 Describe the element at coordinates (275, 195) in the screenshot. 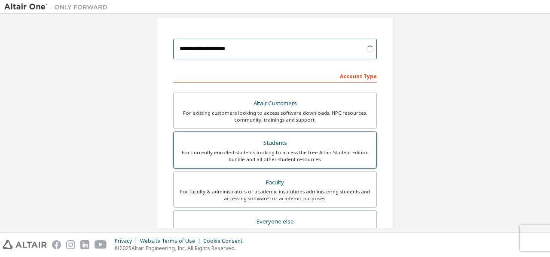

I see `div: For faculty & administrators of academic institutions administering students and accessing softwa...` at that location.